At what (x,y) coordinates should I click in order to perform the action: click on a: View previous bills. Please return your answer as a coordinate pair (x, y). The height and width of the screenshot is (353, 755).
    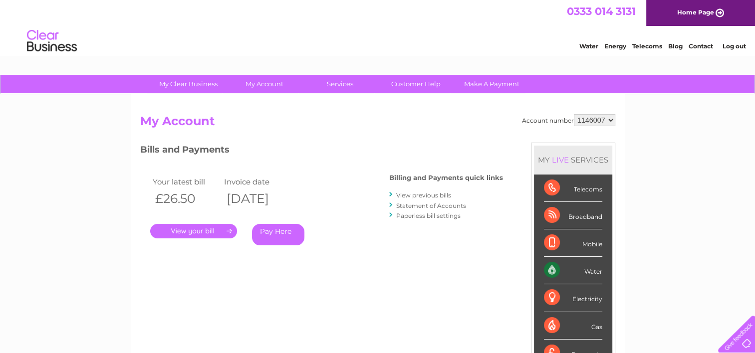
    Looking at the image, I should click on (424, 195).